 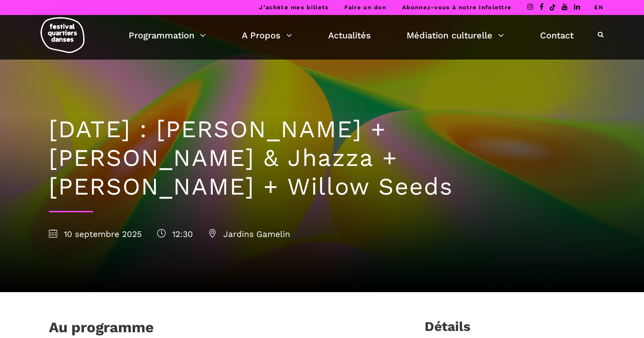 What do you see at coordinates (599, 7) in the screenshot?
I see `a: EN` at bounding box center [599, 7].